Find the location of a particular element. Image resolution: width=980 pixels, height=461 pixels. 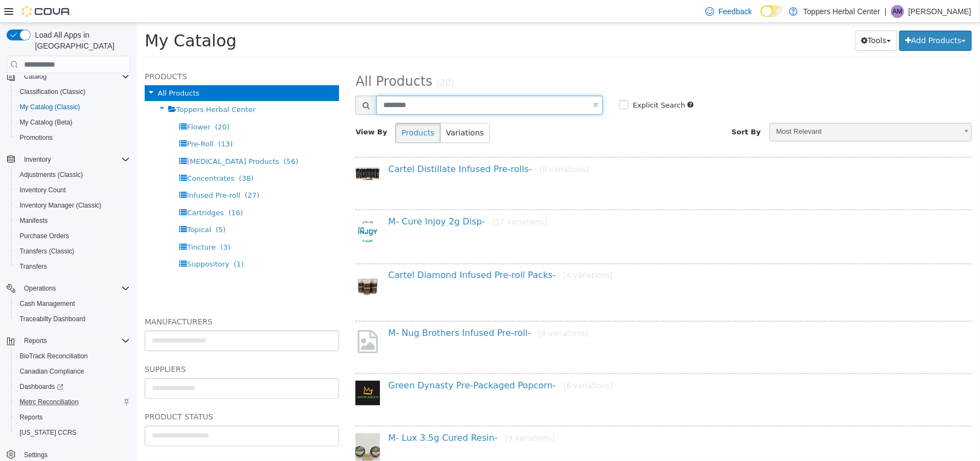

span: Traceabilty Dashboard is located at coordinates (52, 319).